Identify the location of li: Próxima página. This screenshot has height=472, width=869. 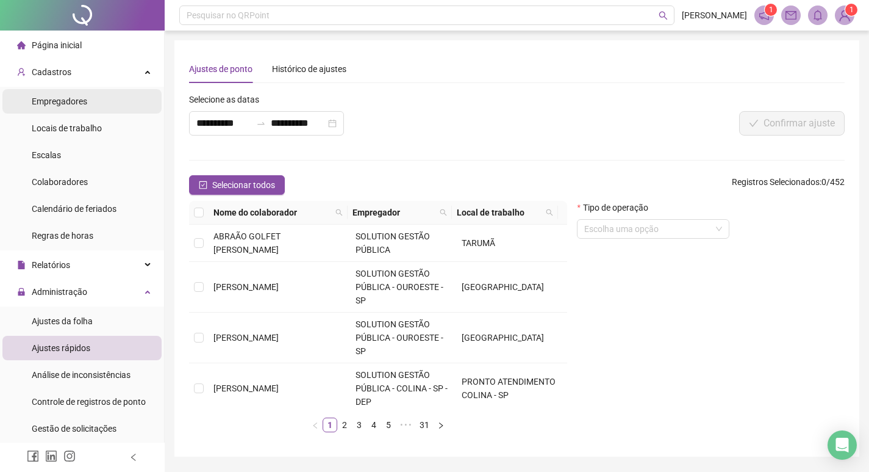
(441, 425).